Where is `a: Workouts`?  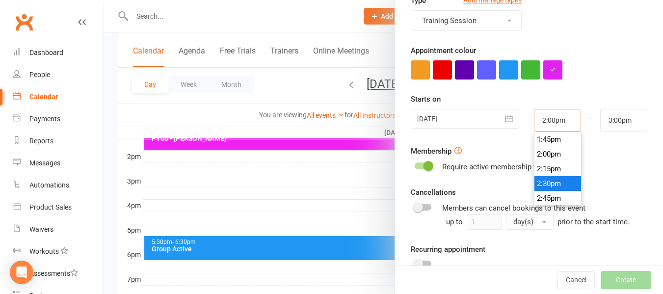
a: Workouts is located at coordinates (58, 251).